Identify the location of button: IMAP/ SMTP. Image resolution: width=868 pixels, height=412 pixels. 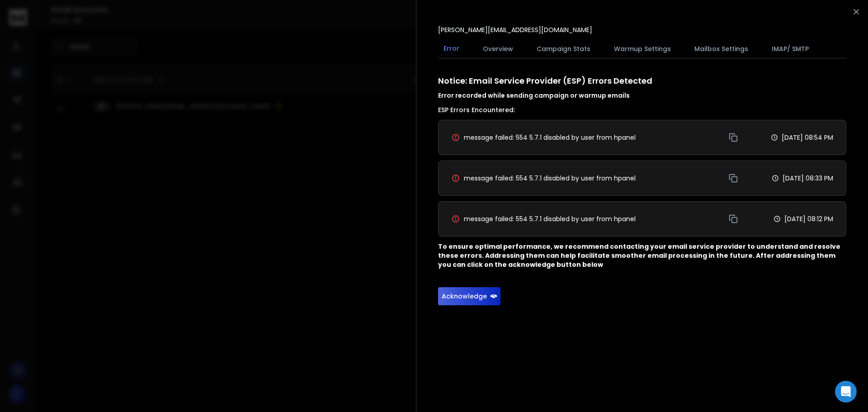
(790, 49).